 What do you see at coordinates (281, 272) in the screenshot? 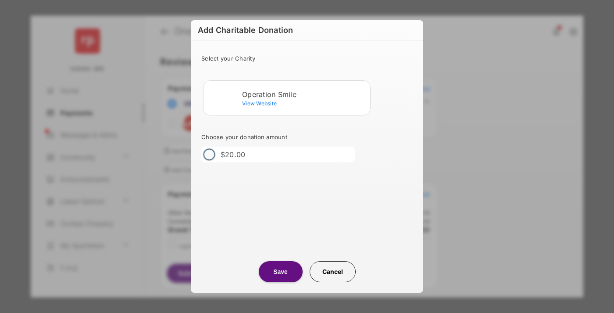
I see `button: Save` at bounding box center [281, 272].